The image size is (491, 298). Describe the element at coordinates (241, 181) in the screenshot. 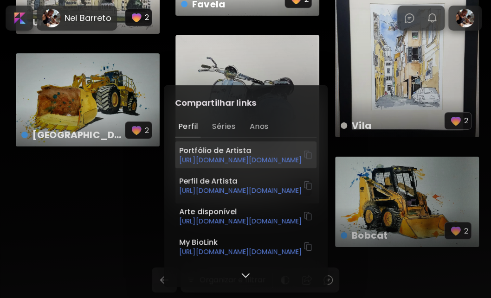

I see `h6: Perfil de Artista` at that location.